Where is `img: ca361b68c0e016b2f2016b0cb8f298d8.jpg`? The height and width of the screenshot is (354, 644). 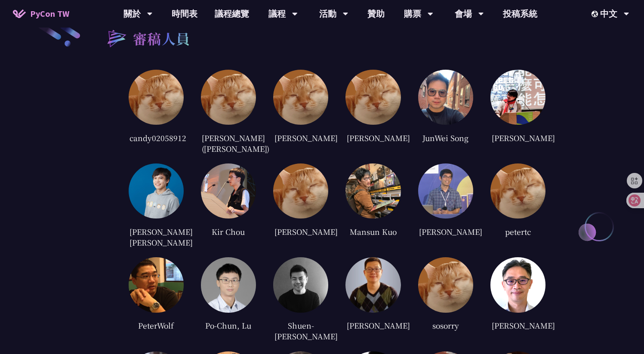
img: ca361b68c0e016b2f2016b0cb8f298d8.jpg is located at coordinates (446, 191).